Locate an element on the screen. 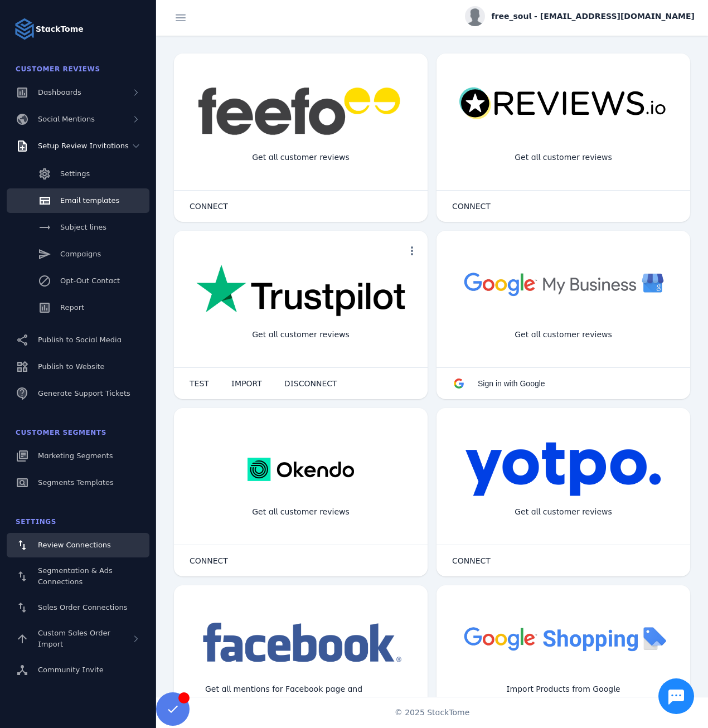 This screenshot has width=708, height=728. a: Opt-Out Contact is located at coordinates (78, 281).